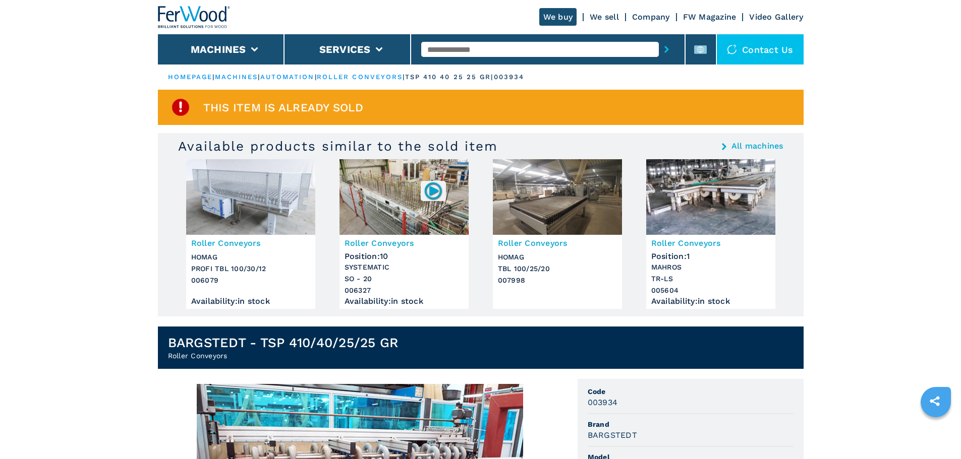 The height and width of the screenshot is (459, 961). Describe the element at coordinates (776, 17) in the screenshot. I see `a: Video Gallery` at that location.